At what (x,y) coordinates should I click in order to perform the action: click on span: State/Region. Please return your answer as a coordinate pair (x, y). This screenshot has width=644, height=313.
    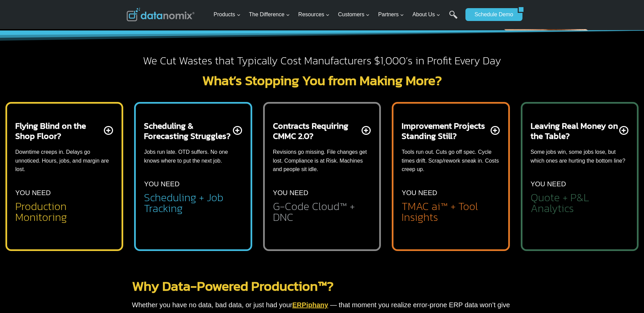
    Looking at the image, I should click on (166, 87).